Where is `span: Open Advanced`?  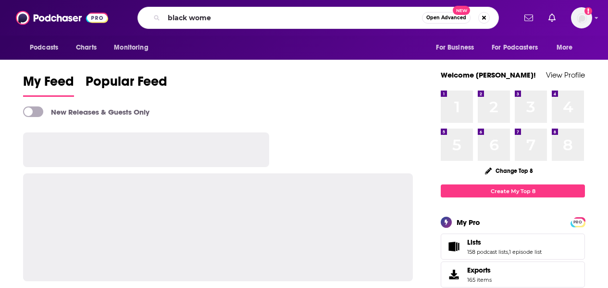 span: Open Advanced is located at coordinates (446, 18).